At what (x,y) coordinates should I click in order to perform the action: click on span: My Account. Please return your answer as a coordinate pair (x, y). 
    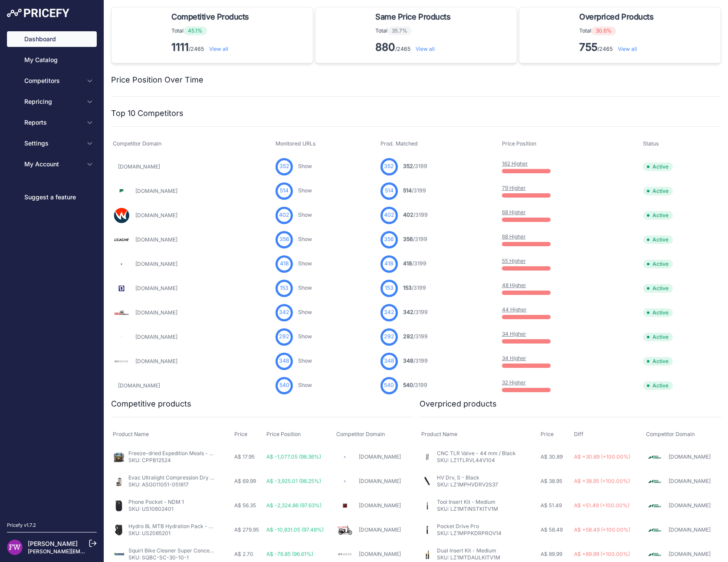
    Looking at the image, I should click on (53, 164).